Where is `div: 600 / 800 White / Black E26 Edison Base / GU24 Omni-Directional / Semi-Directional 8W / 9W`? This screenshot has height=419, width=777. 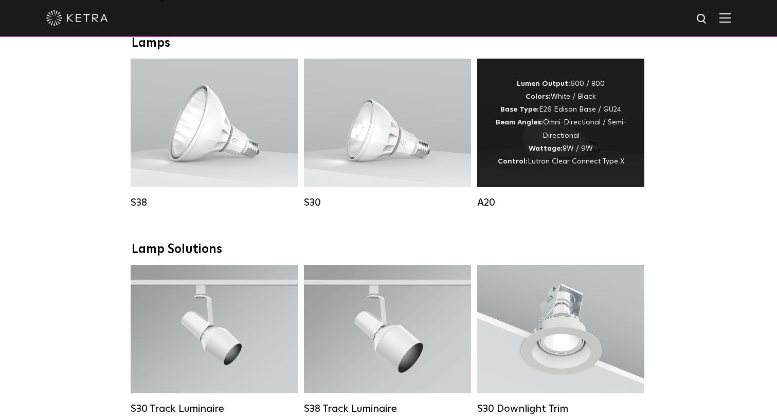
div: 600 / 800 White / Black E26 Edison Base / GU24 Omni-Directional / Semi-Directional 8W / 9W is located at coordinates (560, 123).